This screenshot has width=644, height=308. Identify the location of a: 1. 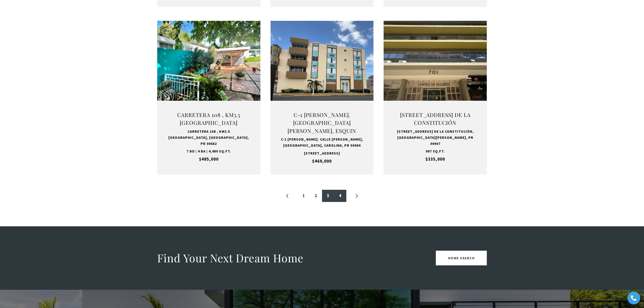
(304, 196).